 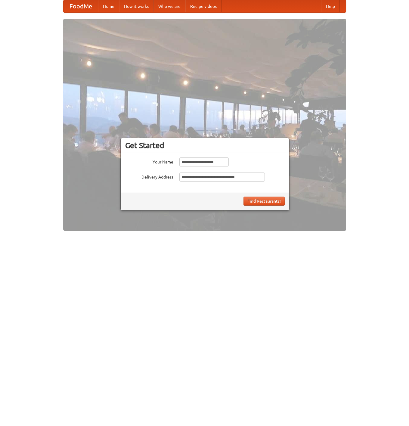 I want to click on a: Who we are, so click(x=169, y=6).